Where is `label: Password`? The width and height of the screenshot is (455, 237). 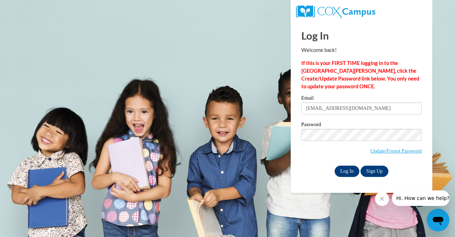
label: Password is located at coordinates (361, 126).